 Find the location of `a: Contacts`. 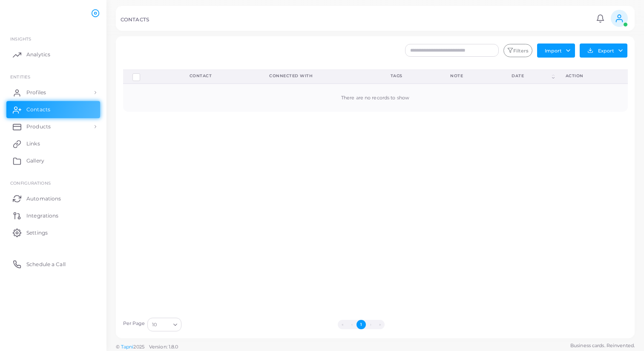

a: Contacts is located at coordinates (53, 110).